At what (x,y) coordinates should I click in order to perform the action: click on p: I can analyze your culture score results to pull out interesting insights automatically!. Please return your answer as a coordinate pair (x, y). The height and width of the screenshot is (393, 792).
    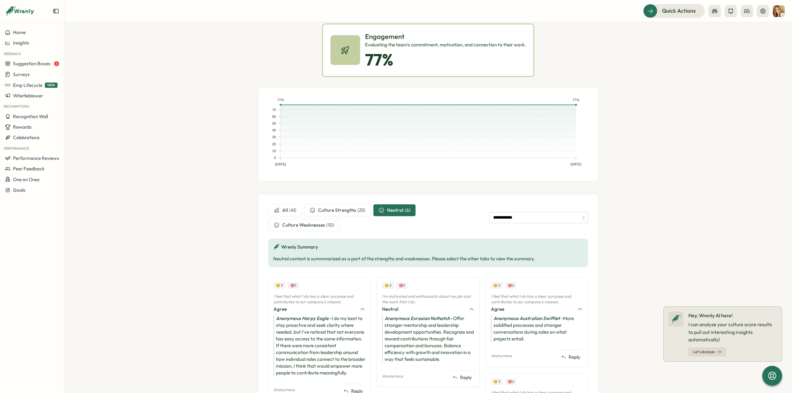
    Looking at the image, I should click on (733, 332).